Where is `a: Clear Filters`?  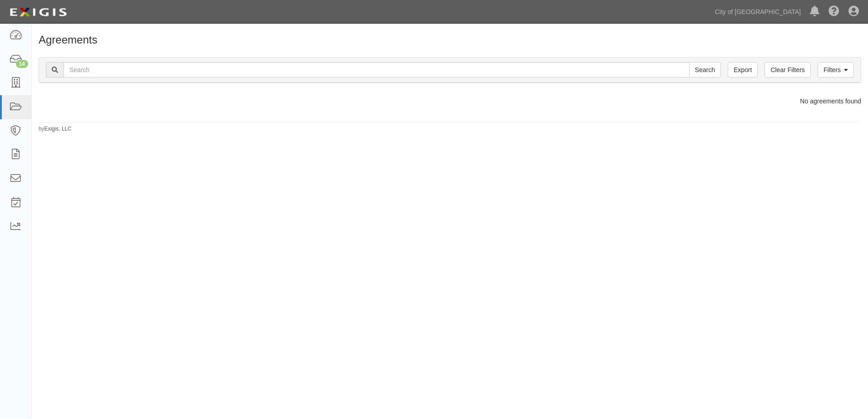
a: Clear Filters is located at coordinates (788, 70).